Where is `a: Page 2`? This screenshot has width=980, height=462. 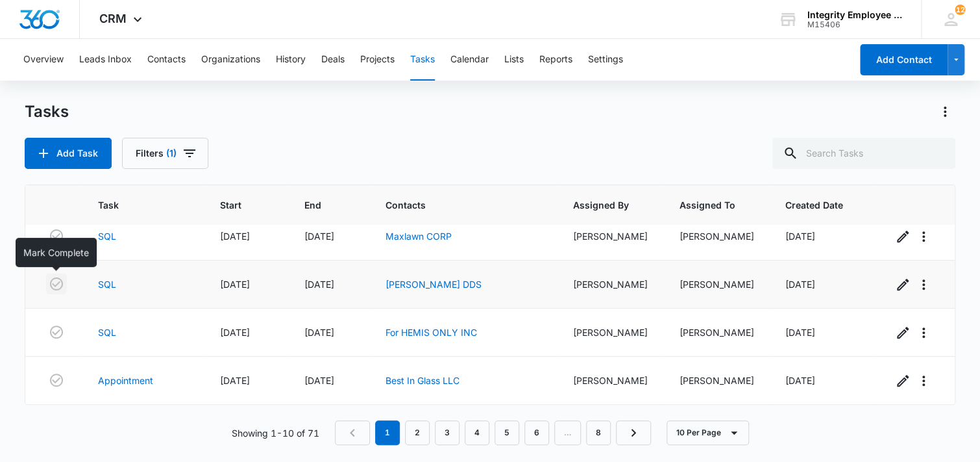
a: Page 2 is located at coordinates (417, 433).